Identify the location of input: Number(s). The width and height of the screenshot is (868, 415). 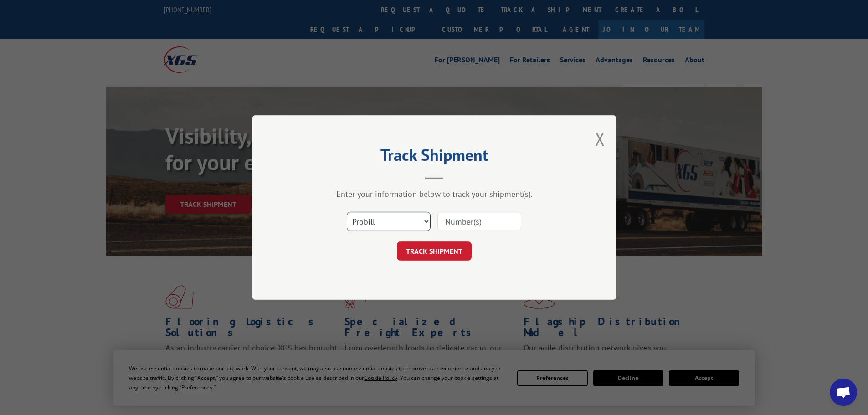
(479, 221).